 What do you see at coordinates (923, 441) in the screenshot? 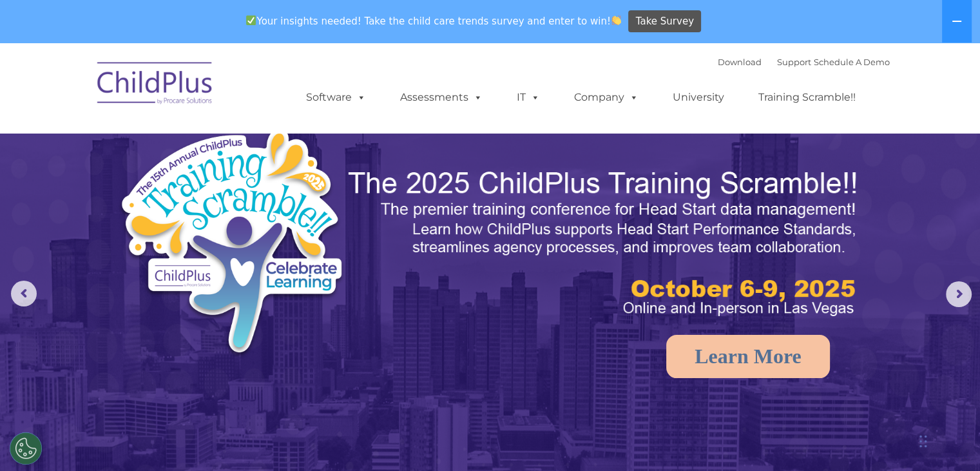
I see `div: Drag` at bounding box center [923, 441].